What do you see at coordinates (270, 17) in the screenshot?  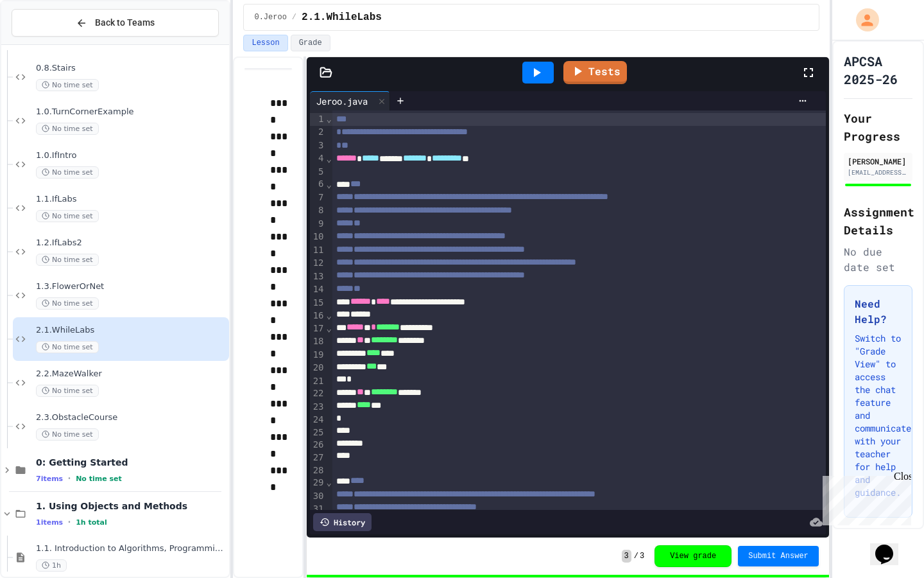 I see `span: 0.Jeroo` at bounding box center [270, 17].